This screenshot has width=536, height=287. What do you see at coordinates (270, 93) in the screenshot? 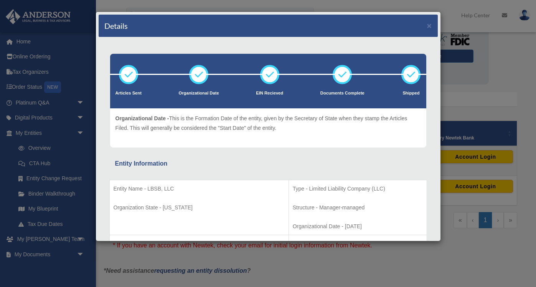
I see `p: EIN Recieved` at bounding box center [270, 93].